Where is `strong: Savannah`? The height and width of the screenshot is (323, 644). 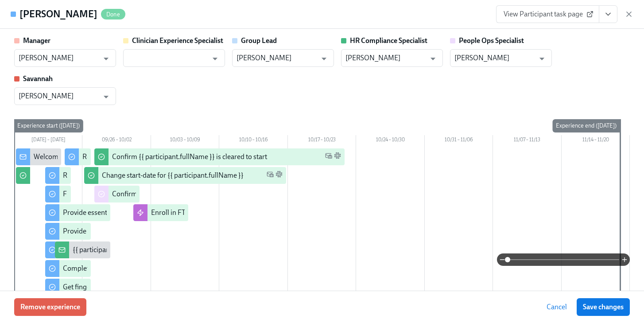
strong: Savannah is located at coordinates (38, 79).